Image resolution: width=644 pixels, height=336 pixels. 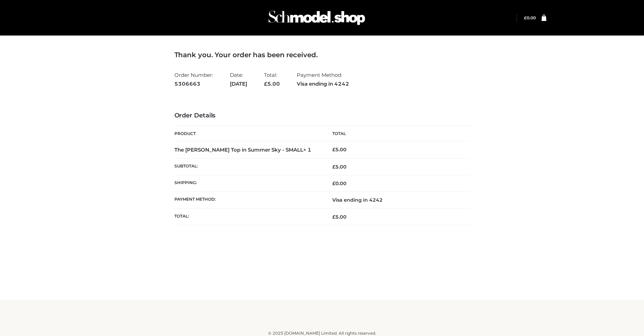 I want to click on a: Schmodel Admin 964, so click(x=317, y=18).